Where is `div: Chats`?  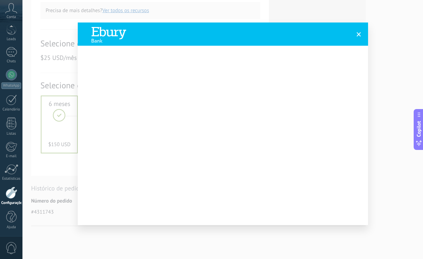
div: Chats is located at coordinates (11, 61).